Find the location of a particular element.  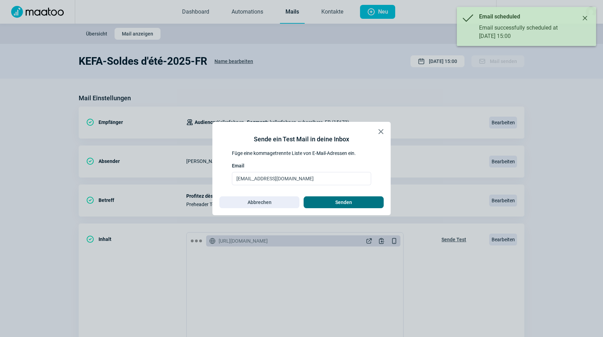

button: Close is located at coordinates (585, 18).